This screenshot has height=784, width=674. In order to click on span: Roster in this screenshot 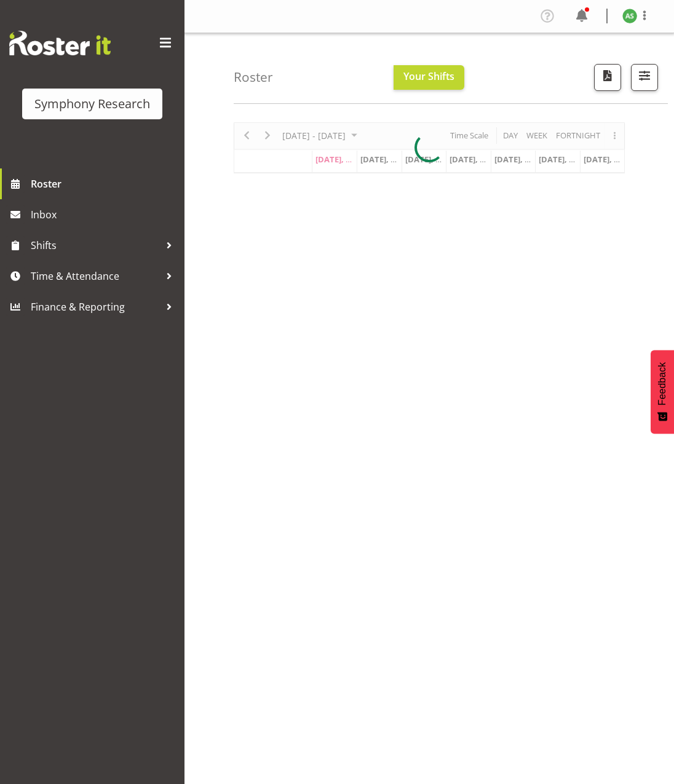, I will do `click(105, 184)`.